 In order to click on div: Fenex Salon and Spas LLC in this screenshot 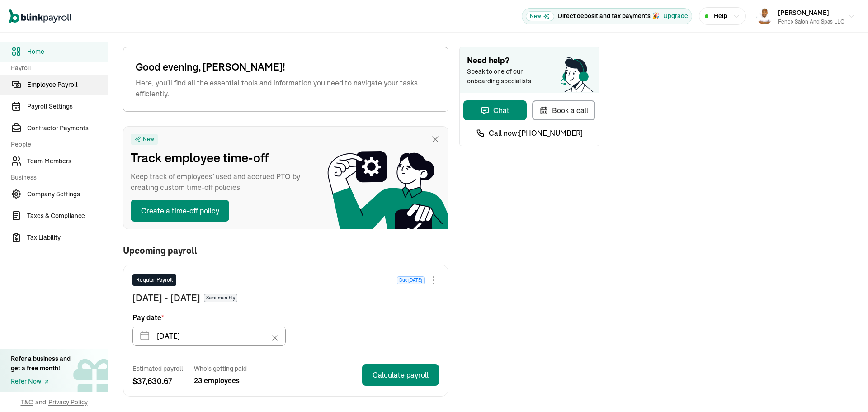, I will do `click(811, 22)`.